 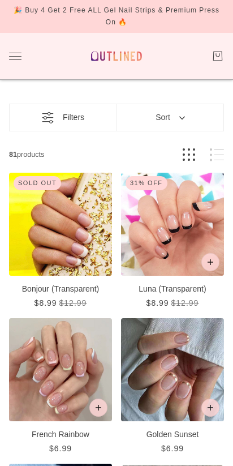 I want to click on div: Sold out, so click(x=37, y=183).